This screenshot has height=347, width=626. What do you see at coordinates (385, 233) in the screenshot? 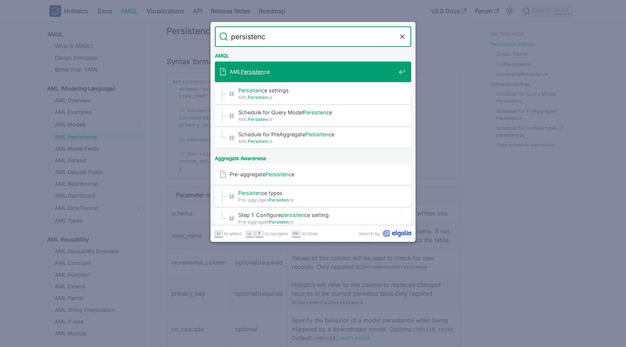
I see `a: Search byAlgolia` at bounding box center [385, 233].